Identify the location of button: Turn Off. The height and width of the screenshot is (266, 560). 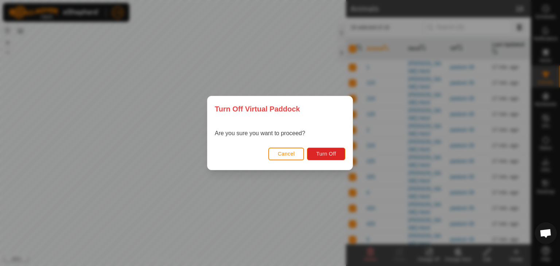
(326, 154).